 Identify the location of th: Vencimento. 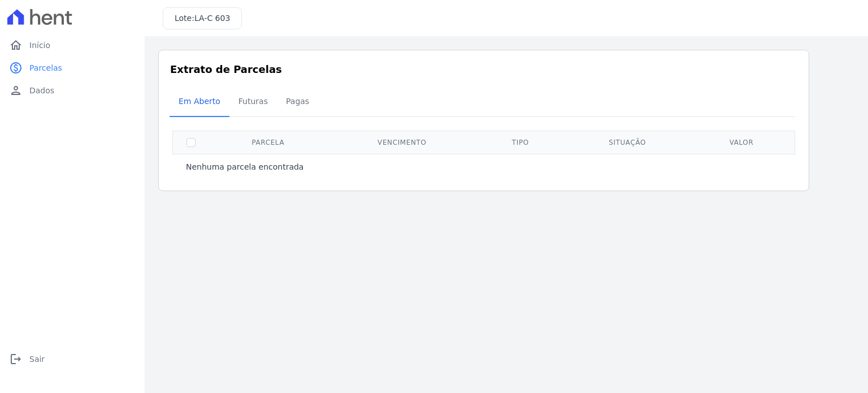
(402, 142).